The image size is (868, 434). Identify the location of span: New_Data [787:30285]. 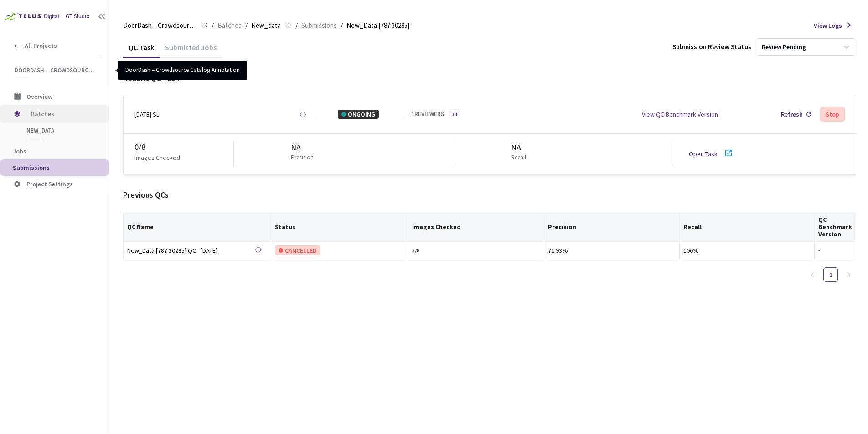
(378, 26).